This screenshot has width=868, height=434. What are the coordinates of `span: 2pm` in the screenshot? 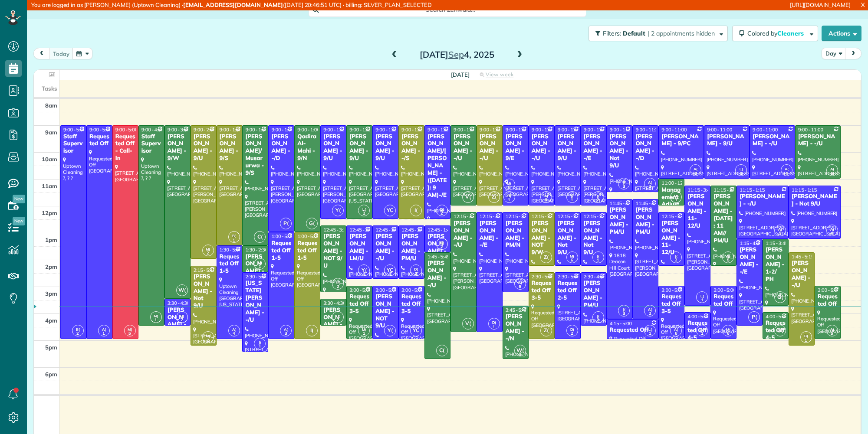 It's located at (51, 267).